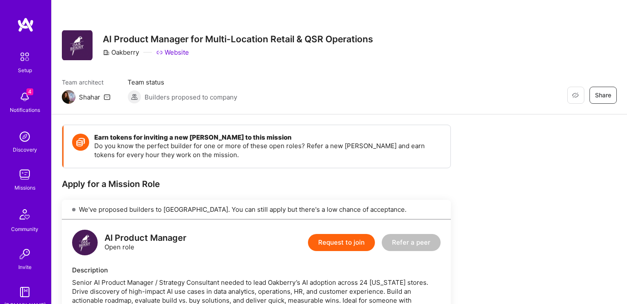  Describe the element at coordinates (25, 57) in the screenshot. I see `img: setup` at that location.